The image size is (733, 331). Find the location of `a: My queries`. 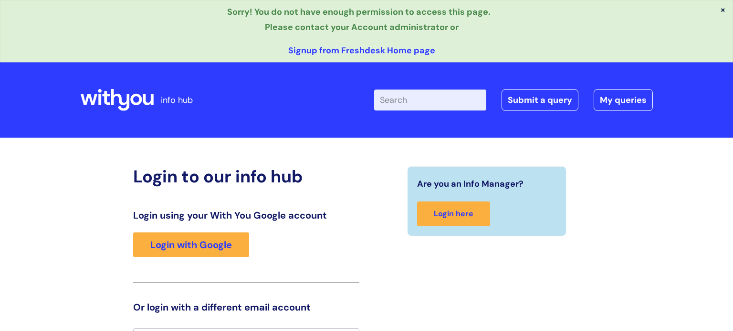

a: My queries is located at coordinates (623, 100).